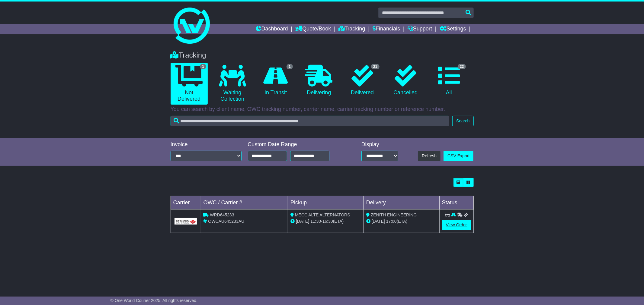  Describe the element at coordinates (401, 203) in the screenshot. I see `td: Delivery` at that location.